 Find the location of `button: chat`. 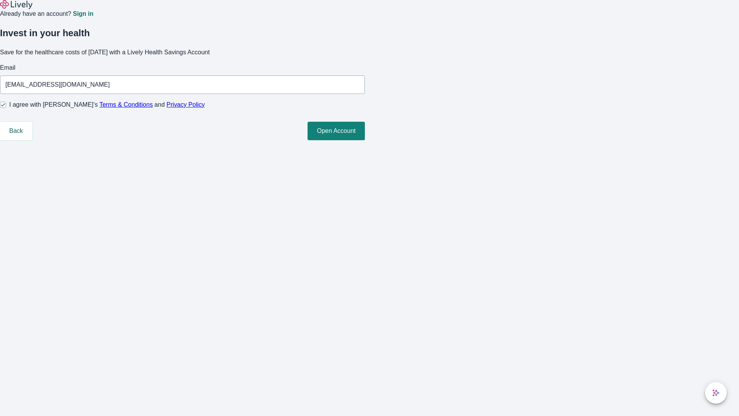

button: chat is located at coordinates (716, 393).